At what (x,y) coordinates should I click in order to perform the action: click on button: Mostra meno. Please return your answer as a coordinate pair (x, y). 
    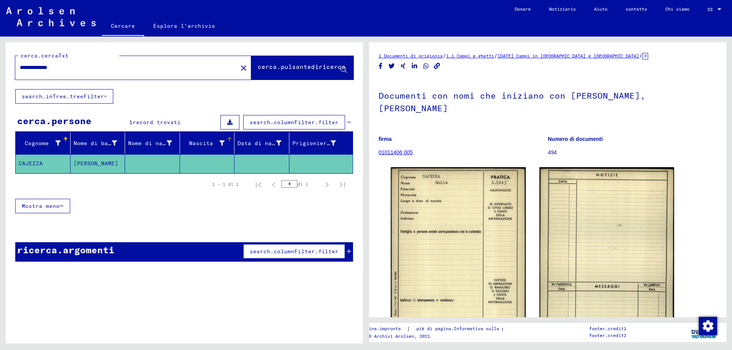
    Looking at the image, I should click on (43, 206).